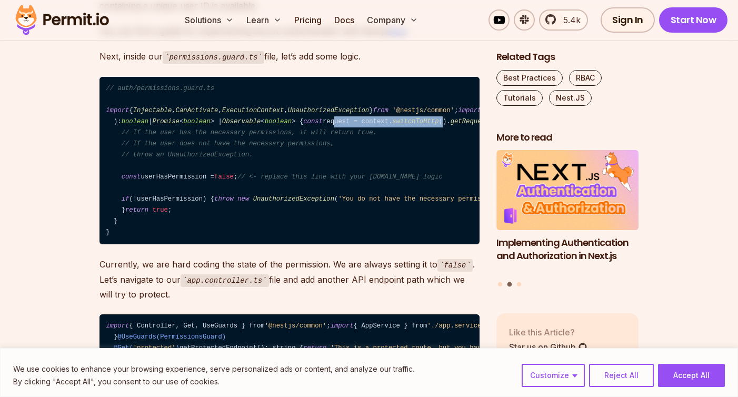 The width and height of the screenshot is (738, 397). I want to click on span: if, so click(125, 199).